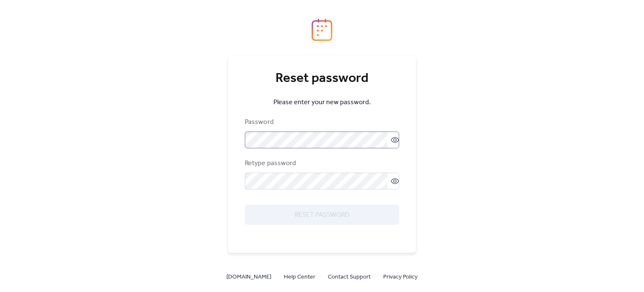 This screenshot has width=644, height=292. Describe the element at coordinates (322, 30) in the screenshot. I see `img: logo` at that location.